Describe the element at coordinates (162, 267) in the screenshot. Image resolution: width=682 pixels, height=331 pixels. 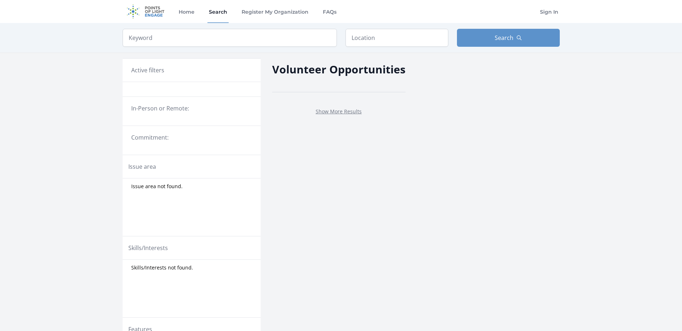
I see `span: Skills/Interests not found.` at that location.